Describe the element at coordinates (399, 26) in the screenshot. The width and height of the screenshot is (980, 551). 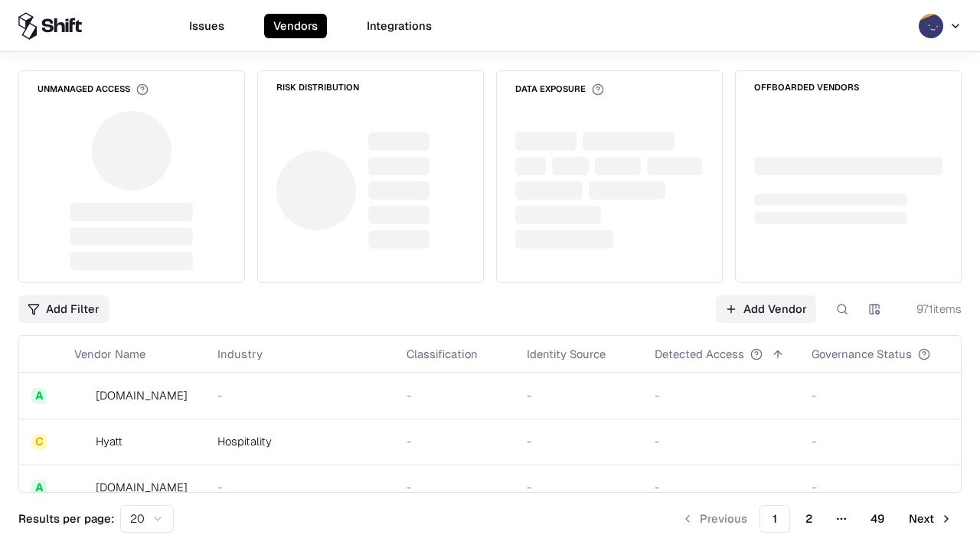
I see `button: Integrations` at that location.